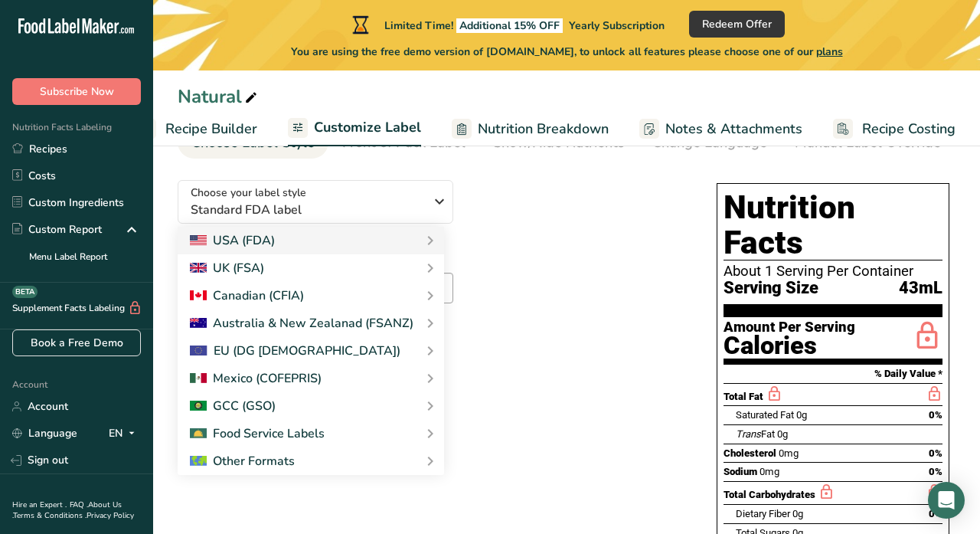 The height and width of the screenshot is (534, 980). I want to click on div: UK (FSA), so click(227, 268).